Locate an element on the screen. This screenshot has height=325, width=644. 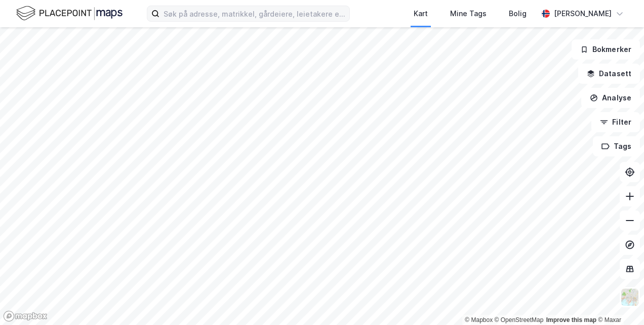
button: Filter is located at coordinates (615, 122).